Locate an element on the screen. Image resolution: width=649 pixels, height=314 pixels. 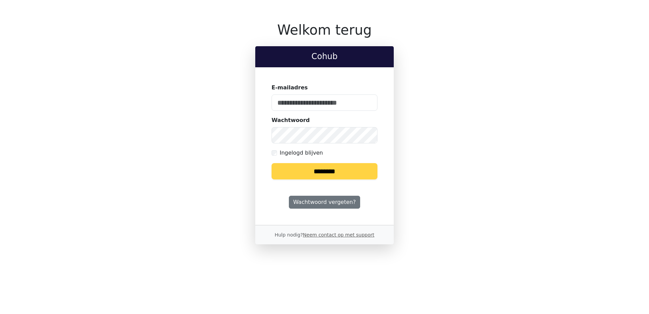
label: Ingelogd blijven is located at coordinates (301, 153).